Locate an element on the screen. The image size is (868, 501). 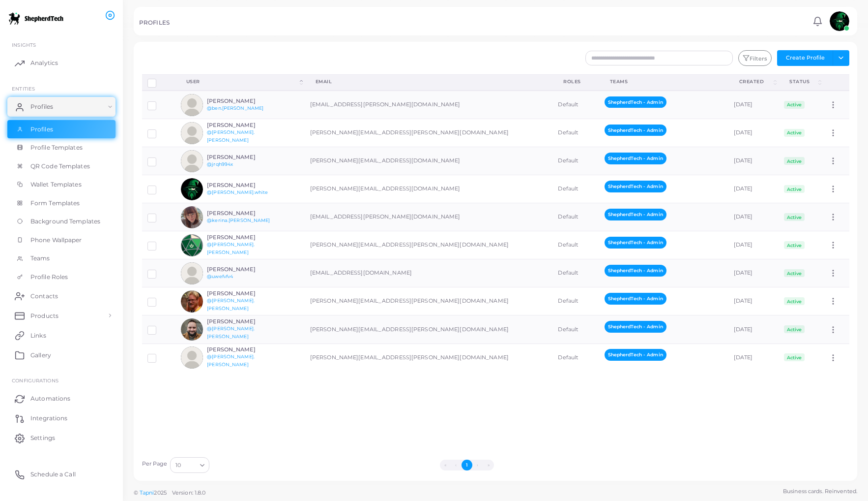
span: Background Templates is located at coordinates (65, 221).